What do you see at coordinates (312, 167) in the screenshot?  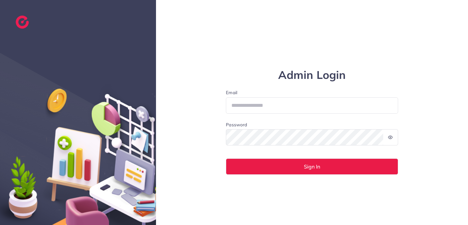 I see `button: Sign In` at bounding box center [312, 167].